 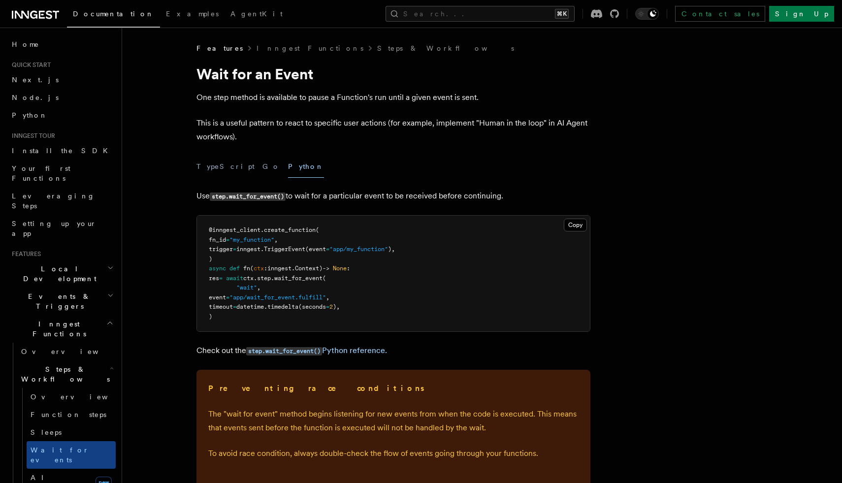 I want to click on a: Next.js, so click(x=62, y=80).